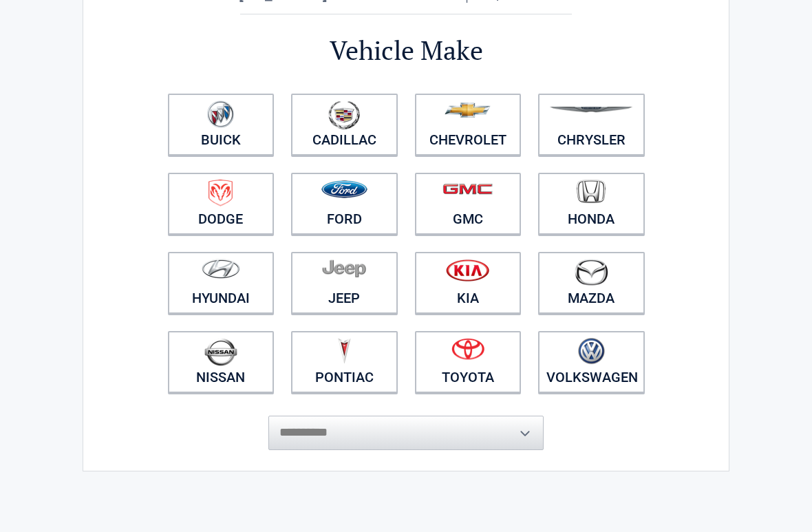  Describe the element at coordinates (467, 270) in the screenshot. I see `img: kia` at that location.